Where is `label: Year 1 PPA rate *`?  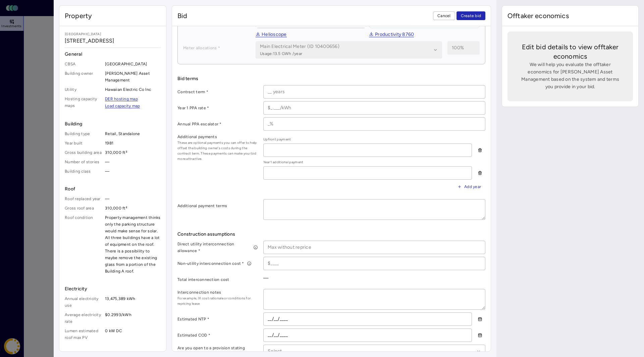
label: Year 1 PPA rate * is located at coordinates (218, 108).